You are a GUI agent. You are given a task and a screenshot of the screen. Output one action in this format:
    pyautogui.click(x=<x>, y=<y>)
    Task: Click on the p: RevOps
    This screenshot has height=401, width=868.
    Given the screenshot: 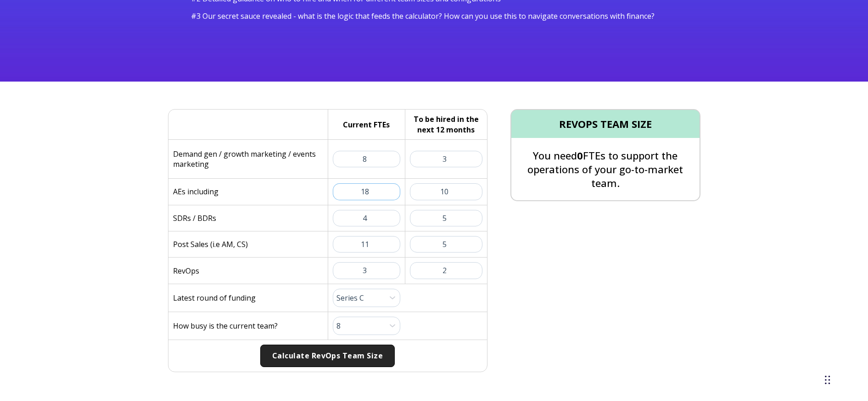 What is the action you would take?
    pyautogui.click(x=186, y=271)
    